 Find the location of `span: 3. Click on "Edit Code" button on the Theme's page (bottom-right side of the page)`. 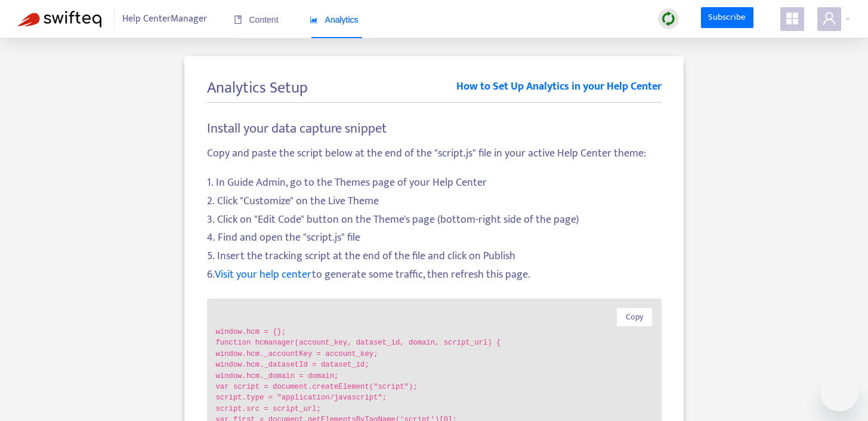

span: 3. Click on "Edit Code" button on the Theme's page (bottom-right side of the page) is located at coordinates (434, 220).